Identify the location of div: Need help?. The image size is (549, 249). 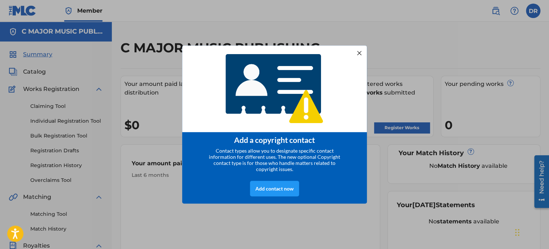
(13, 25).